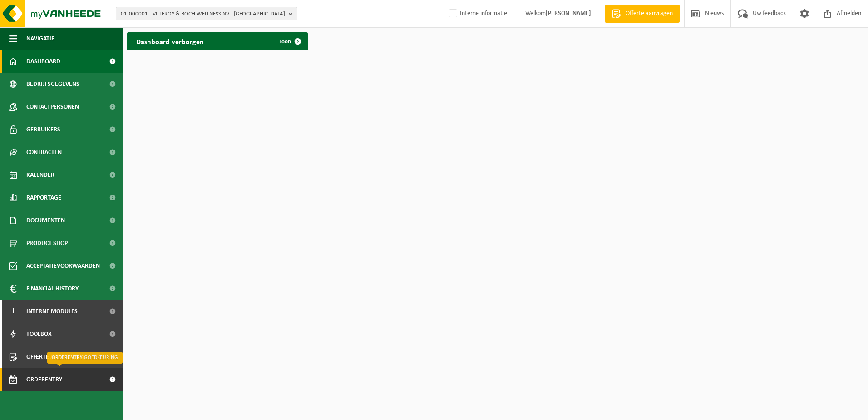 This screenshot has width=868, height=420. I want to click on span: Acceptatievoorwaarden, so click(63, 266).